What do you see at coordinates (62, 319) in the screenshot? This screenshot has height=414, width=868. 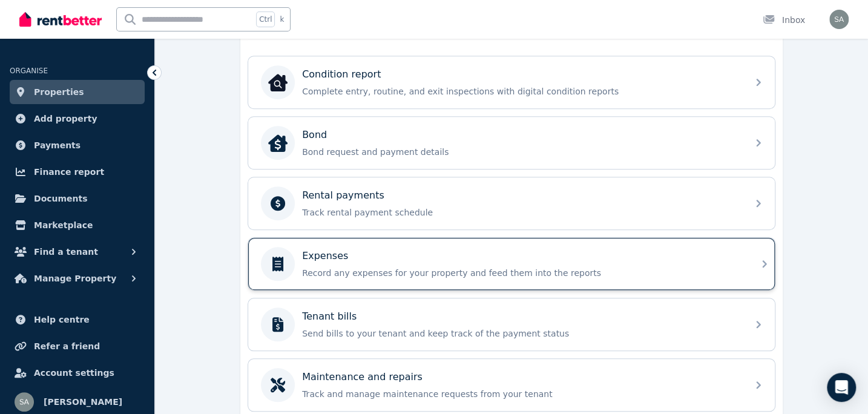 I see `span: Help centre` at bounding box center [62, 319].